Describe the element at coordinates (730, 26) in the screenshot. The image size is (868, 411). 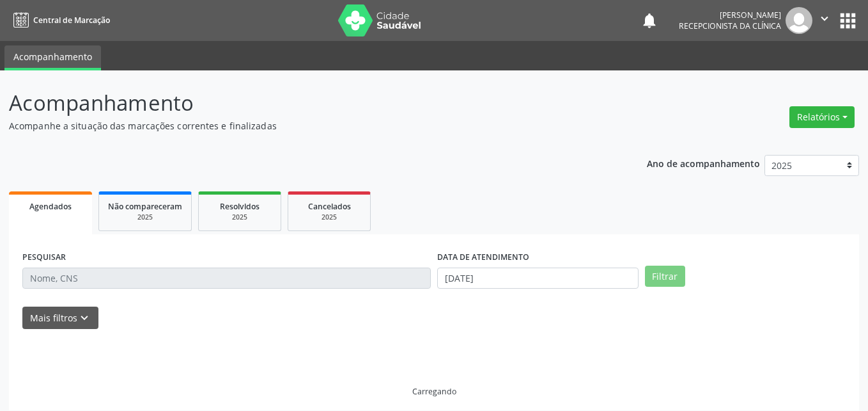
I see `span: Recepcionista da clínica` at that location.